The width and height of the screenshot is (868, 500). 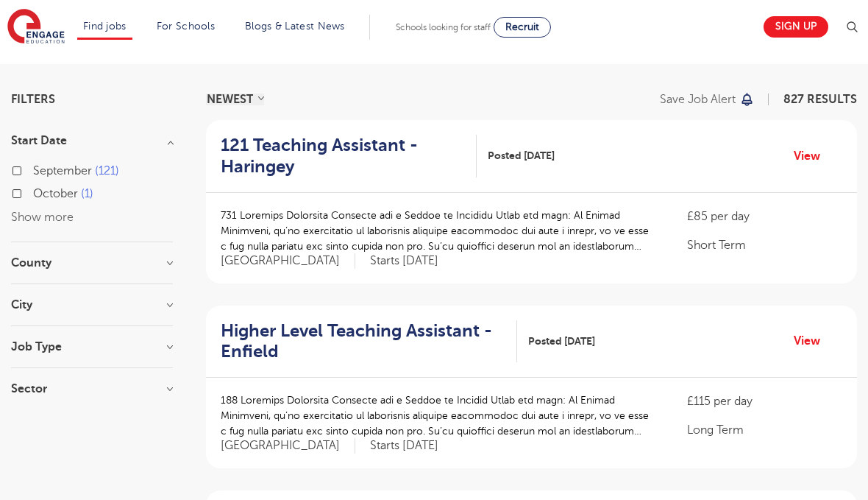 I want to click on a: 121 Teaching Assistant - Haringey, so click(x=349, y=156).